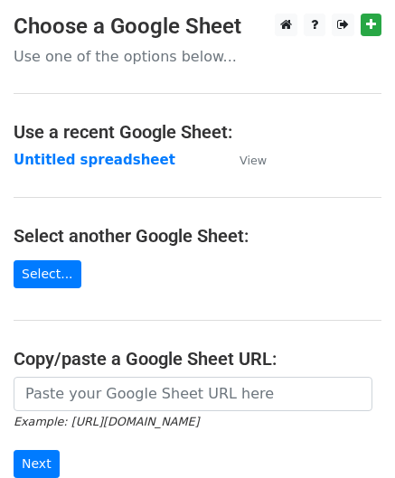 This screenshot has width=395, height=478. What do you see at coordinates (47, 274) in the screenshot?
I see `a: Select...` at bounding box center [47, 274].